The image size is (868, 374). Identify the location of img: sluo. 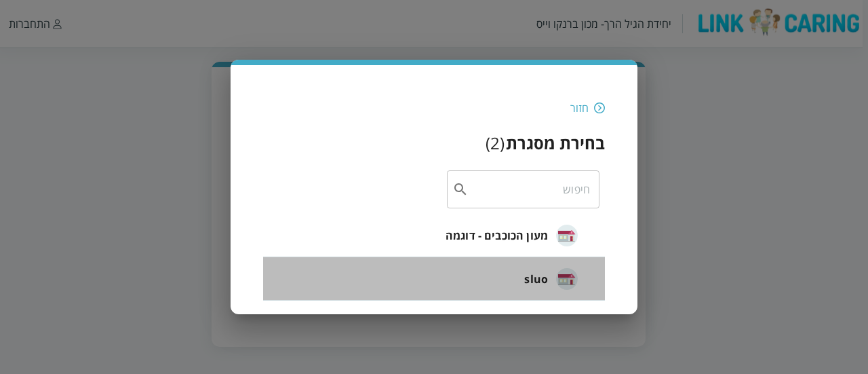
(567, 279).